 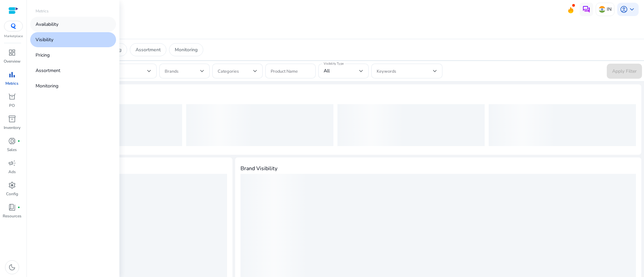 I want to click on span: account_circle, so click(x=624, y=10).